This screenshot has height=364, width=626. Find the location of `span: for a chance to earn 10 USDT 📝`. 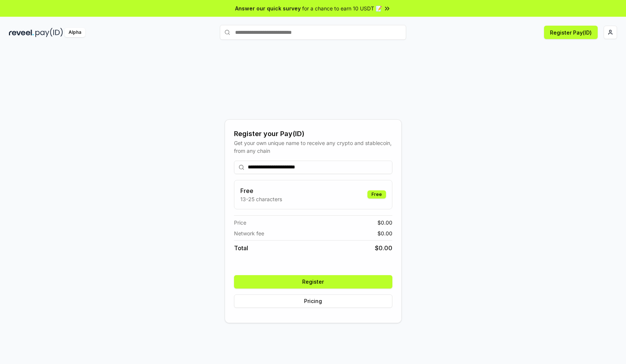

span: for a chance to earn 10 USDT 📝 is located at coordinates (342, 8).